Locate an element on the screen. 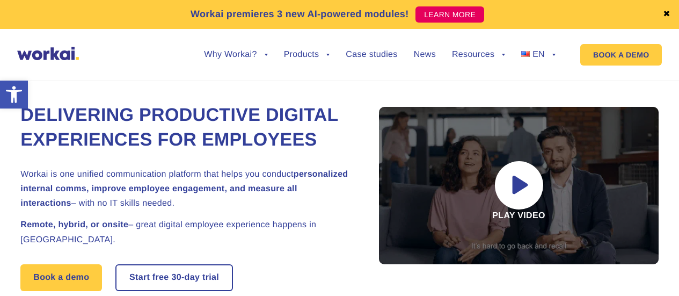  a: Book a demo is located at coordinates (61, 277).